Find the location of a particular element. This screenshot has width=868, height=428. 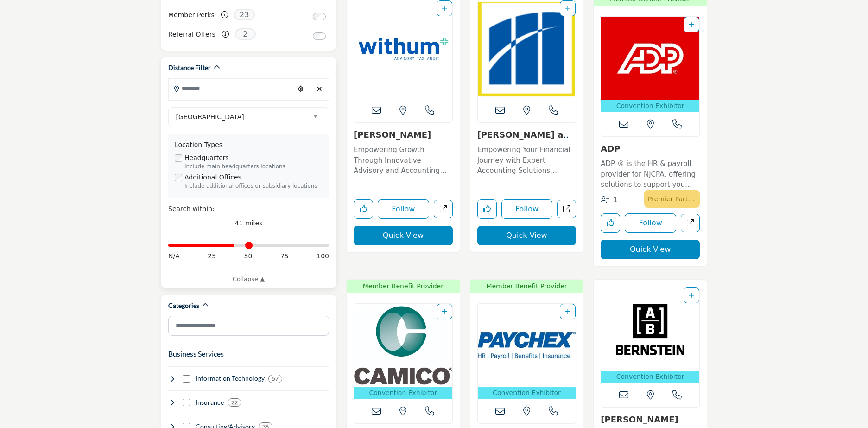

img: Withum is located at coordinates (403, 49).